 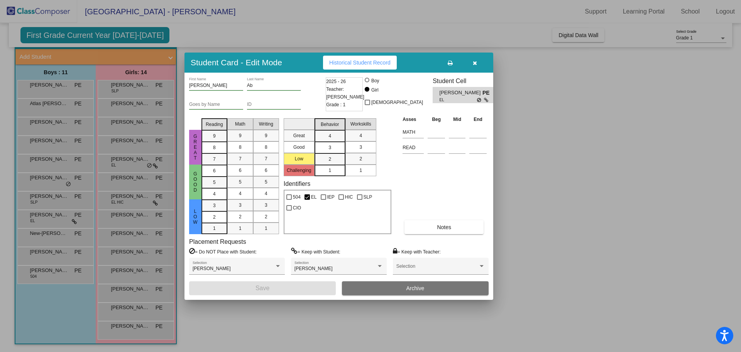 What do you see at coordinates (368, 197) in the screenshot?
I see `span: SLP` at bounding box center [368, 197].